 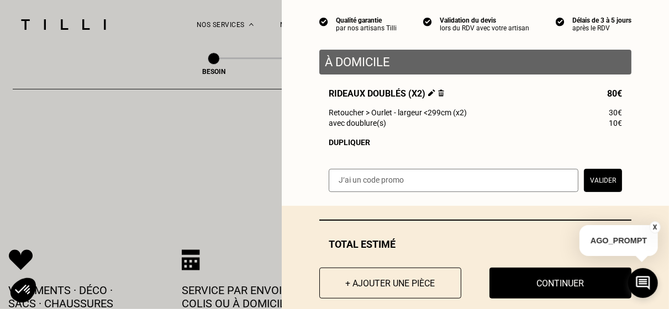 What do you see at coordinates (615, 113) in the screenshot?
I see `span: 30€` at bounding box center [615, 113].